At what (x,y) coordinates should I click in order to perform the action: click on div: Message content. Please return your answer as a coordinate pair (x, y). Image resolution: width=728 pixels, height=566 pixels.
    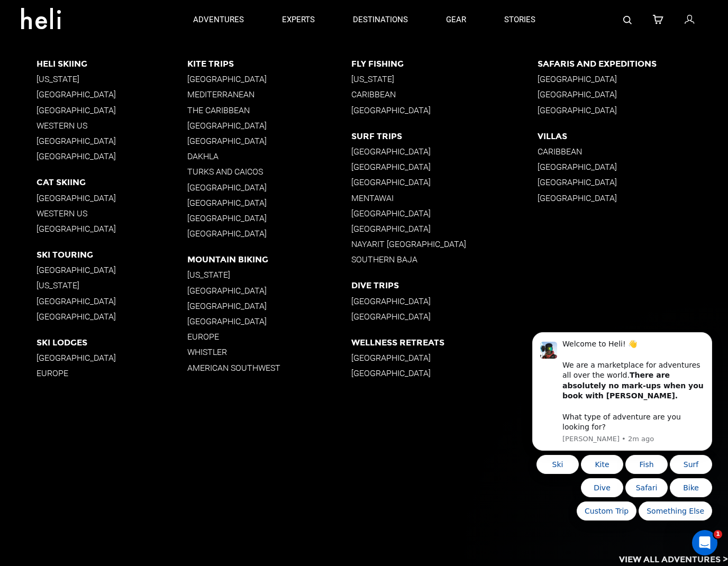
    Looking at the image, I should click on (117, 56).